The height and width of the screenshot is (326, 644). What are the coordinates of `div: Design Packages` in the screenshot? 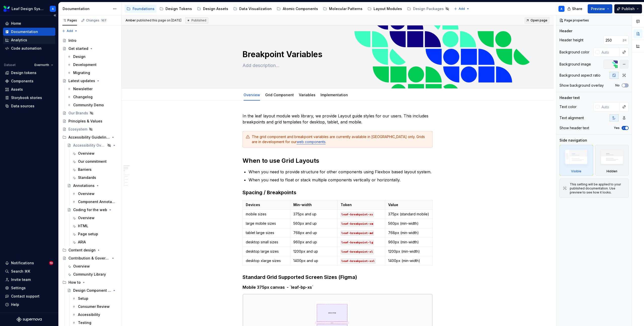 It's located at (429, 9).